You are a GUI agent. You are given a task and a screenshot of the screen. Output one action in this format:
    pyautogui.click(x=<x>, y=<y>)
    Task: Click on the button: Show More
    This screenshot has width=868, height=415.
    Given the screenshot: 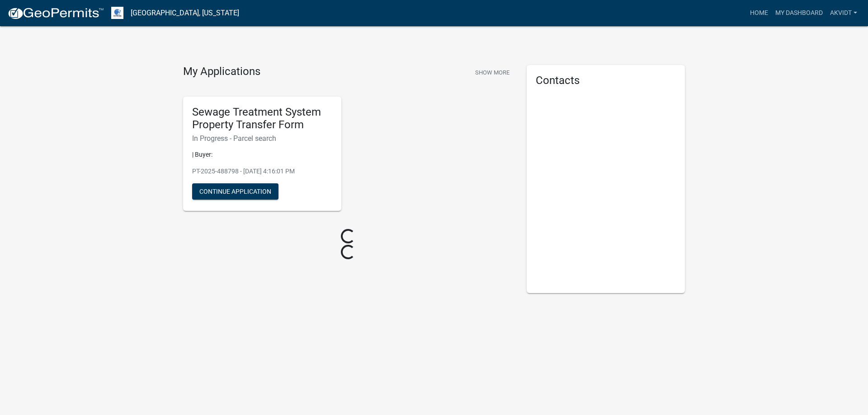 What is the action you would take?
    pyautogui.click(x=492, y=73)
    